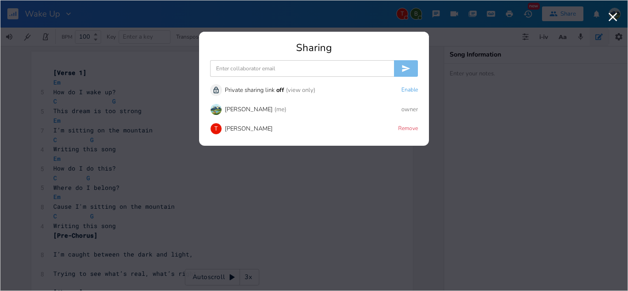 Image resolution: width=628 pixels, height=291 pixels. What do you see at coordinates (280, 90) in the screenshot?
I see `div: off` at bounding box center [280, 90].